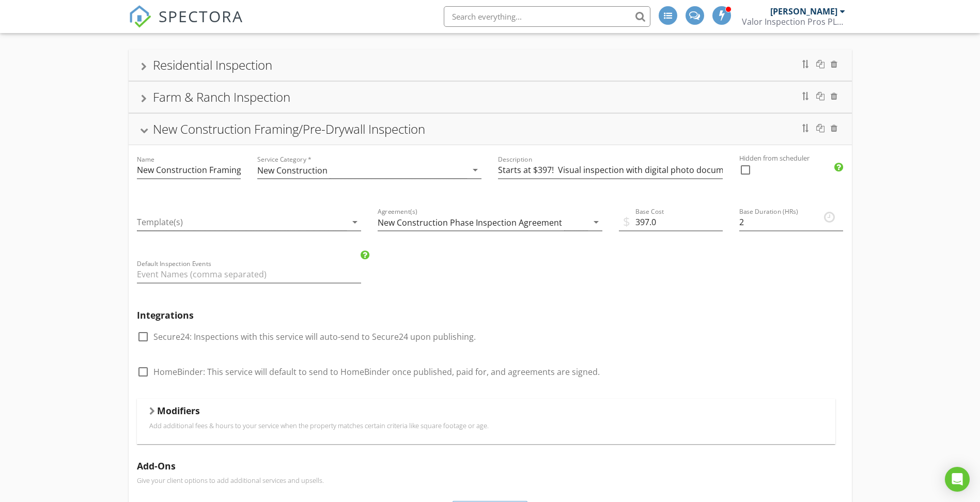 The height and width of the screenshot is (502, 980). What do you see at coordinates (249, 274) in the screenshot?
I see `input: Default Inspection Events` at bounding box center [249, 274].